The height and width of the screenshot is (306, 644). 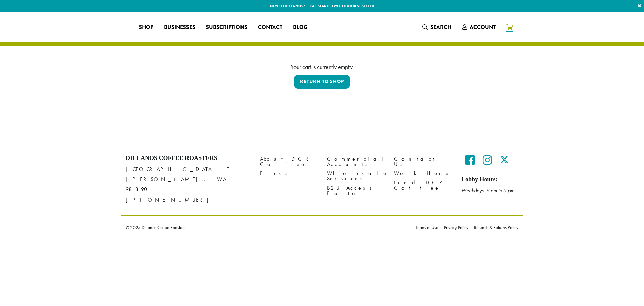 I want to click on a: B2B Access Portal, so click(x=356, y=191).